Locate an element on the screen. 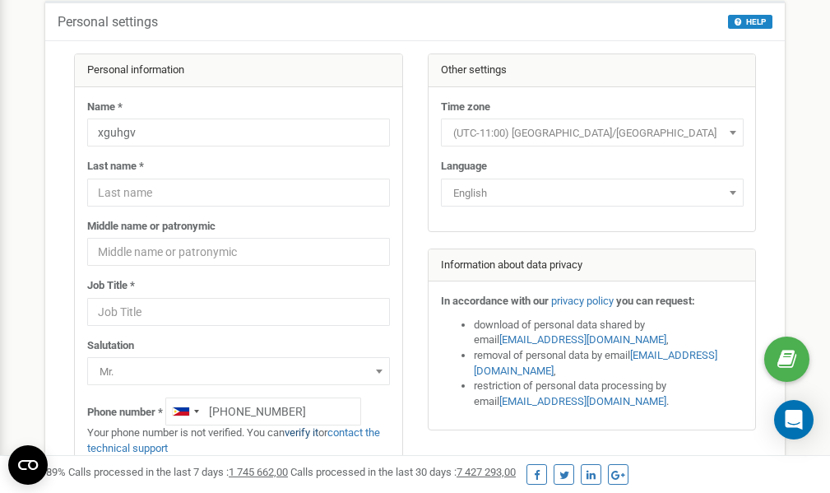  label: Name * is located at coordinates (104, 107).